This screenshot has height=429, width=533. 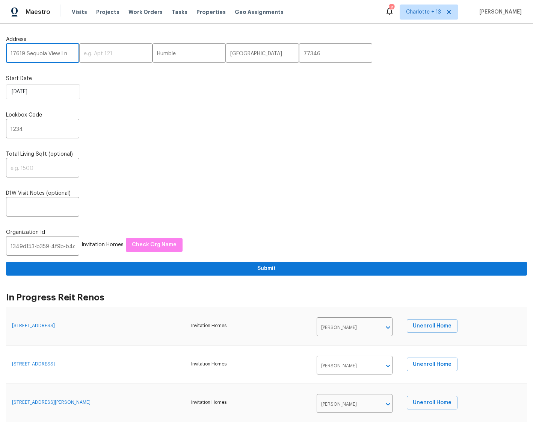 What do you see at coordinates (259, 12) in the screenshot?
I see `span: Geo Assignments` at bounding box center [259, 12].